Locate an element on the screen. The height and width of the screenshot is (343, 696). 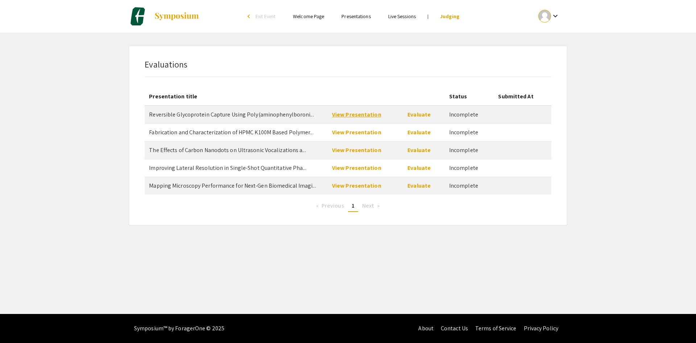
span: Evaluations is located at coordinates (166, 64).